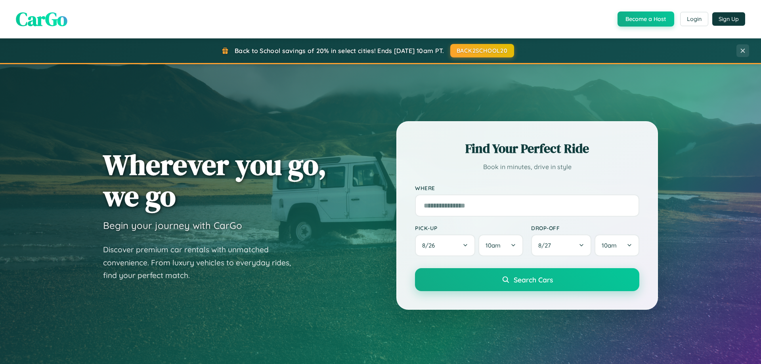  Describe the element at coordinates (547, 245) in the screenshot. I see `span: 8 / 27` at that location.